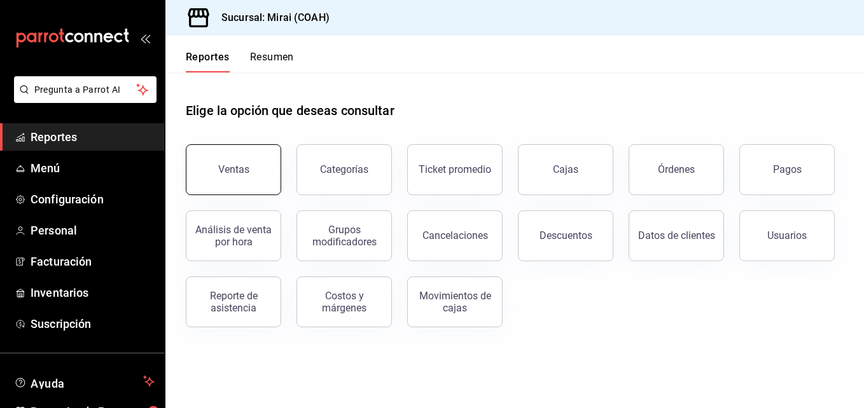 This screenshot has height=408, width=864. What do you see at coordinates (344, 169) in the screenshot?
I see `div: Categorías` at bounding box center [344, 169].